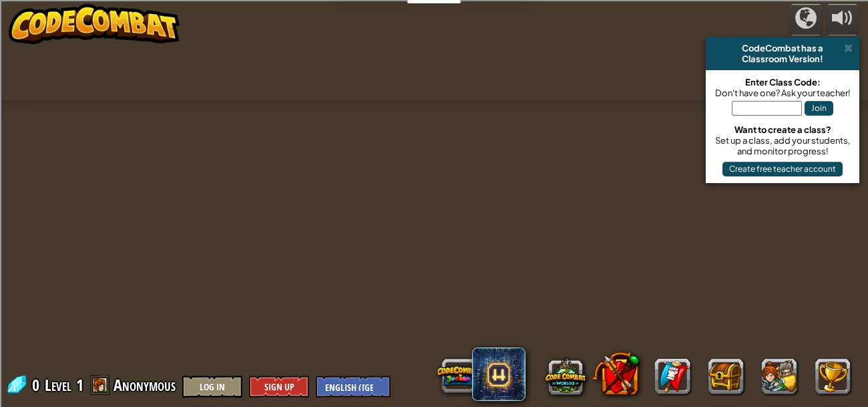 This screenshot has width=868, height=407. I want to click on div: Set up a class, add your students, and monitor progress!, so click(783, 145).